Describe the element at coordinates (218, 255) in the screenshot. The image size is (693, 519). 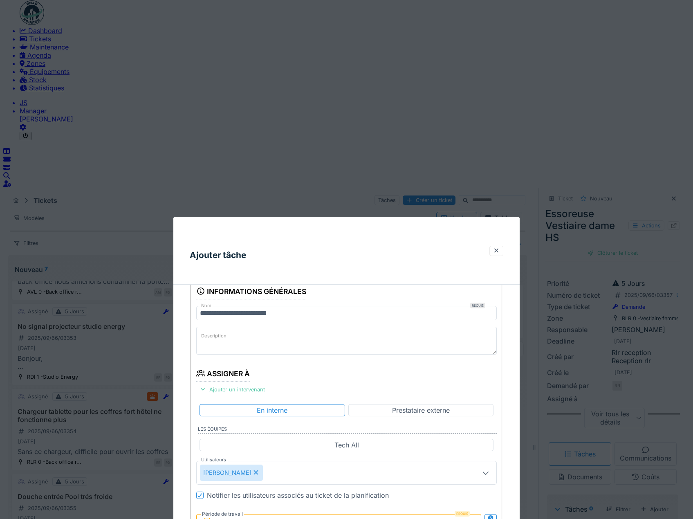
I see `h3: Ajouter tâche` at that location.